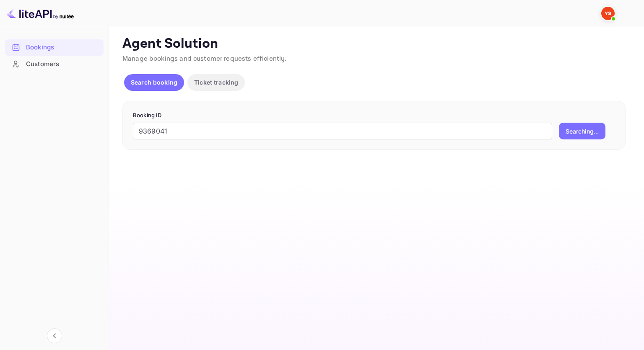  Describe the element at coordinates (374, 116) in the screenshot. I see `p: Booking ID` at that location.